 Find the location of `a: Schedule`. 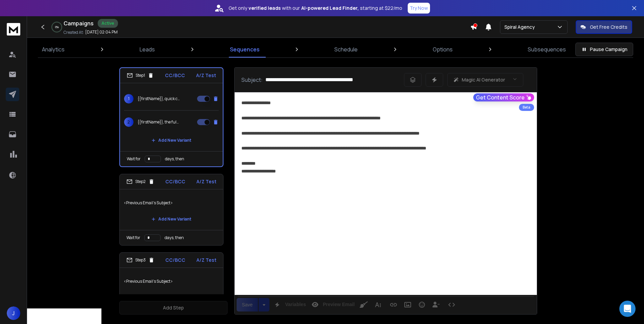

a: Schedule is located at coordinates (346, 49).